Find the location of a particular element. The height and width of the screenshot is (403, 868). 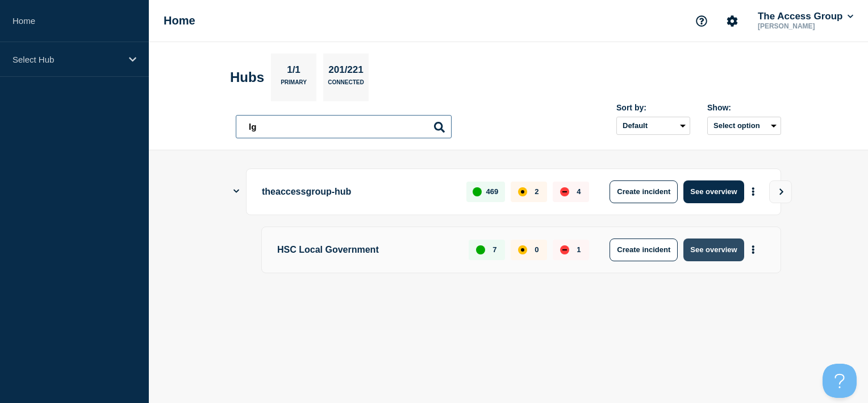

select: Sort by is located at coordinates (653, 126).